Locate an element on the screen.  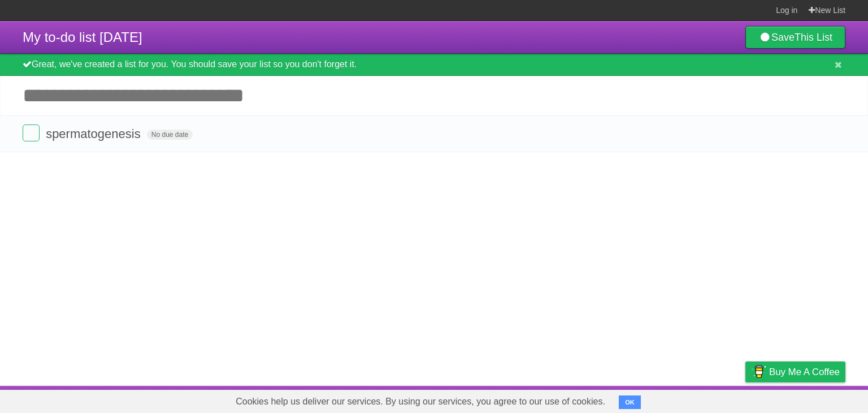
span: No due date is located at coordinates (170, 135).